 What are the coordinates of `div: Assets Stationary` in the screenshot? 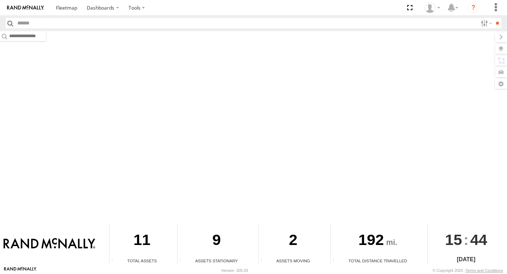 It's located at (216, 260).